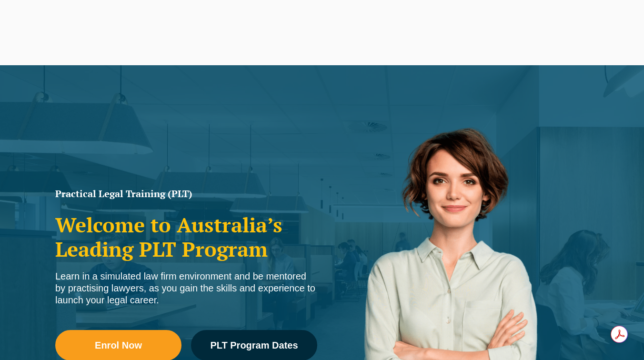 The width and height of the screenshot is (644, 360). I want to click on span: PLT Program Dates, so click(254, 345).